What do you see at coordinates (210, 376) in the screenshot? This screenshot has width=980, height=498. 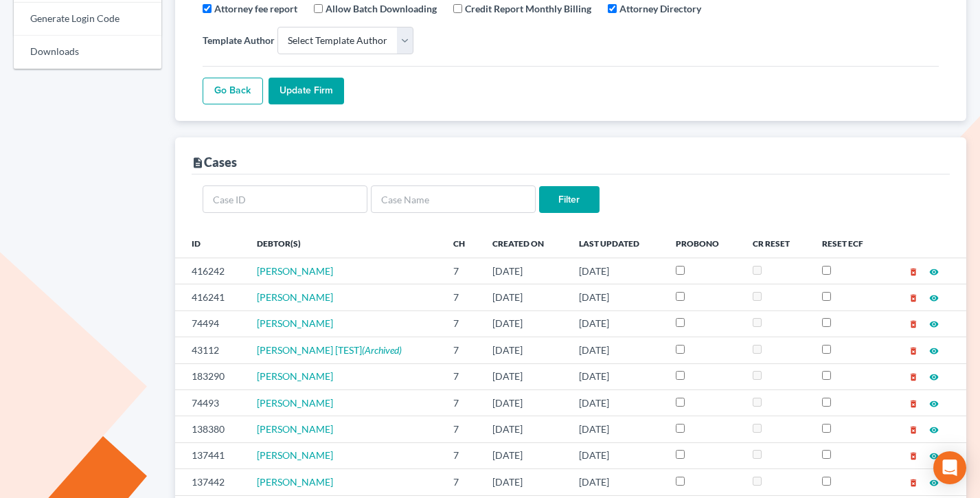 I see `td: 183290` at bounding box center [210, 376].